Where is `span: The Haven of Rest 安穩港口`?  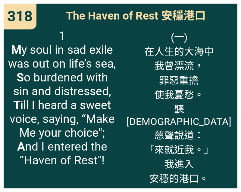 span: The Haven of Rest 安穩港口 is located at coordinates (136, 15).